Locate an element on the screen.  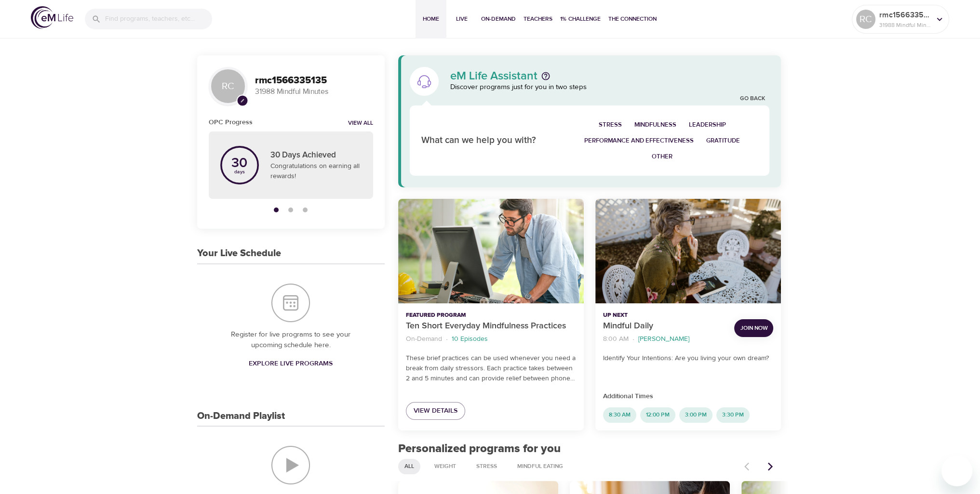
p: Ten Short Everyday Mindfulness Practices is located at coordinates (490, 326).